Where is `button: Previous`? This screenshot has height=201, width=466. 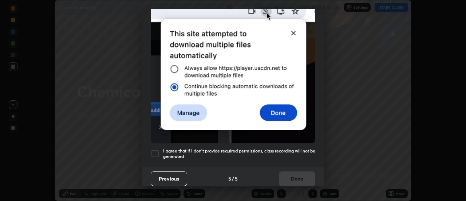 button: Previous is located at coordinates (169, 179).